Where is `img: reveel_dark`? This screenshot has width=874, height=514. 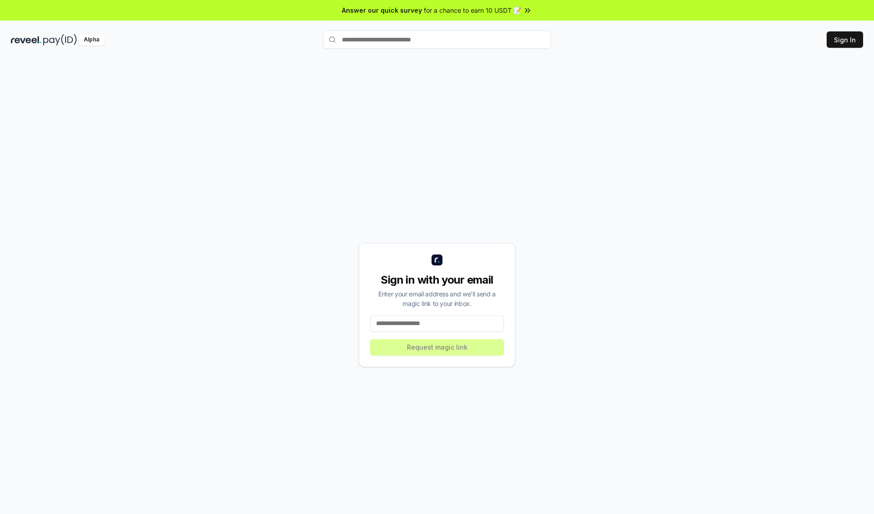 img: reveel_dark is located at coordinates (26, 40).